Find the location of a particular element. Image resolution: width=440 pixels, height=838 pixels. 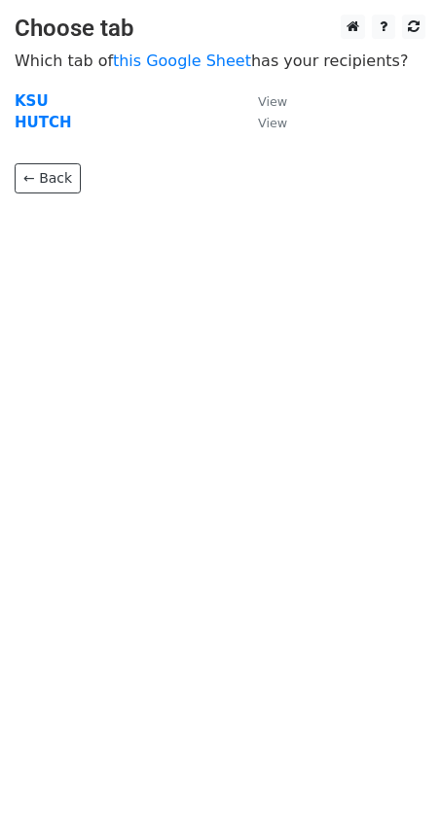

a: ← Back is located at coordinates (48, 178).